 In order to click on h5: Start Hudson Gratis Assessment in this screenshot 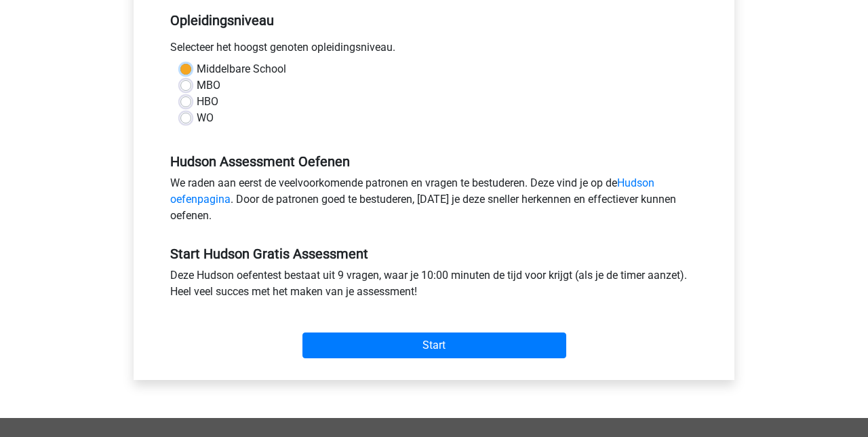, I will do `click(434, 254)`.